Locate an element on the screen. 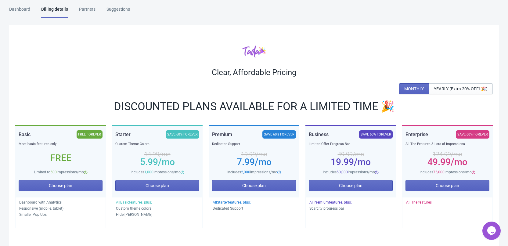 This screenshot has height=246, width=508. div: Limited to impressions/mo is located at coordinates (60, 172).